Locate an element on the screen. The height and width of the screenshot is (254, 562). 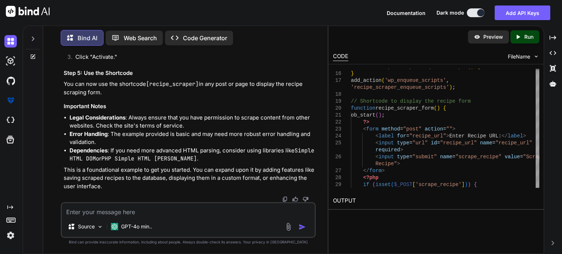
div: 16 is located at coordinates (337, 74).